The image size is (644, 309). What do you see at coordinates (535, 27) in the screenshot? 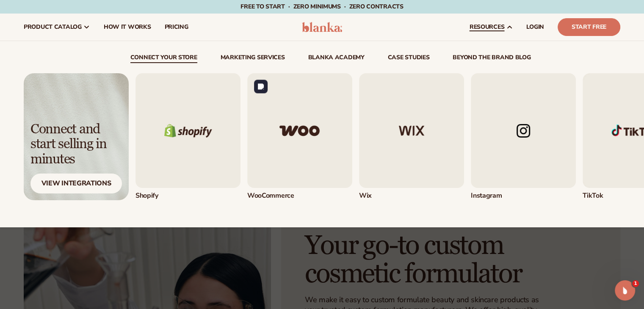
I see `a: LOGIN` at bounding box center [535, 27].